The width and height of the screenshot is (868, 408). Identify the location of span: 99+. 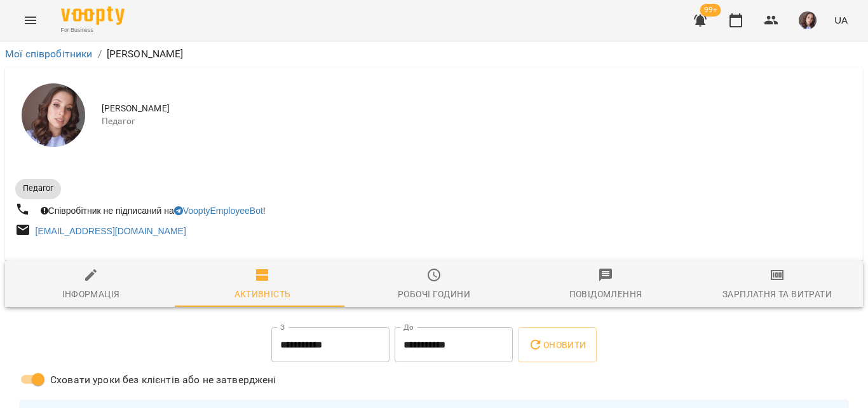
(710, 10).